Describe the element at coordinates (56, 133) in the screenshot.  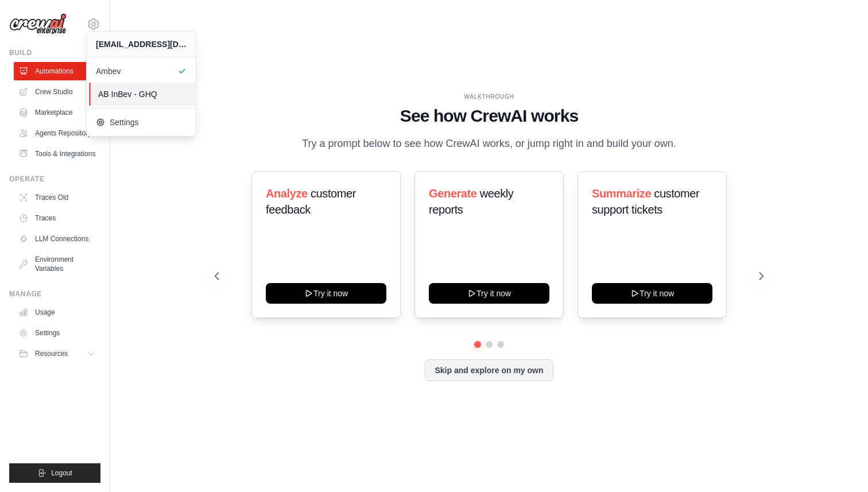
I see `a: Agents Repository` at that location.